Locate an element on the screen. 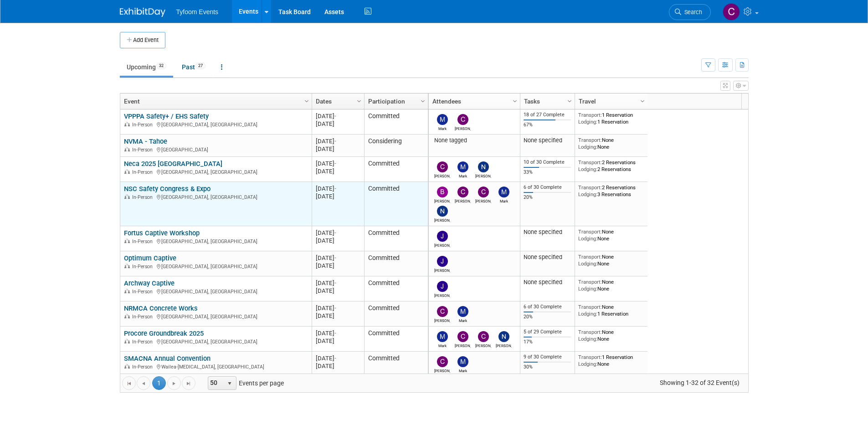 This screenshot has width=868, height=431. div: 30% is located at coordinates (547, 367).